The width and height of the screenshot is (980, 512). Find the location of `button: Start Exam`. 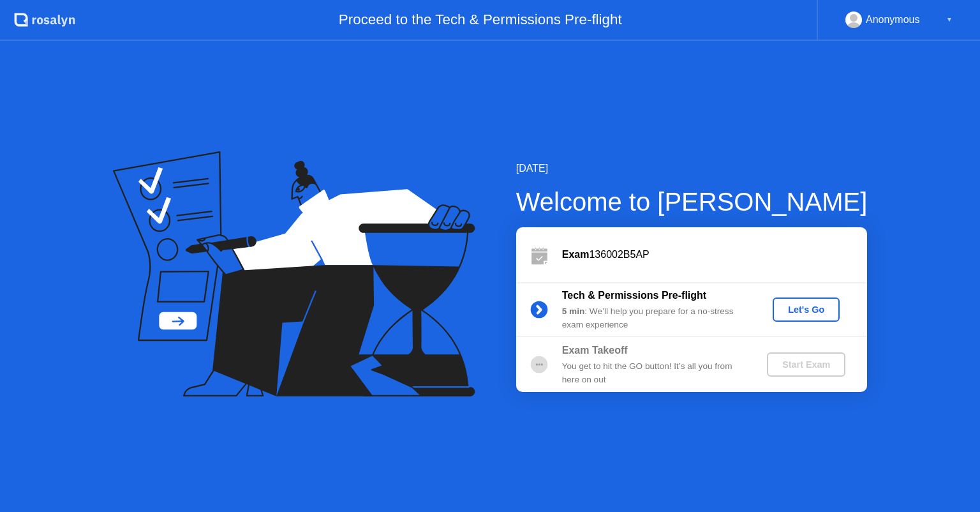

button: Start Exam is located at coordinates (806, 365).